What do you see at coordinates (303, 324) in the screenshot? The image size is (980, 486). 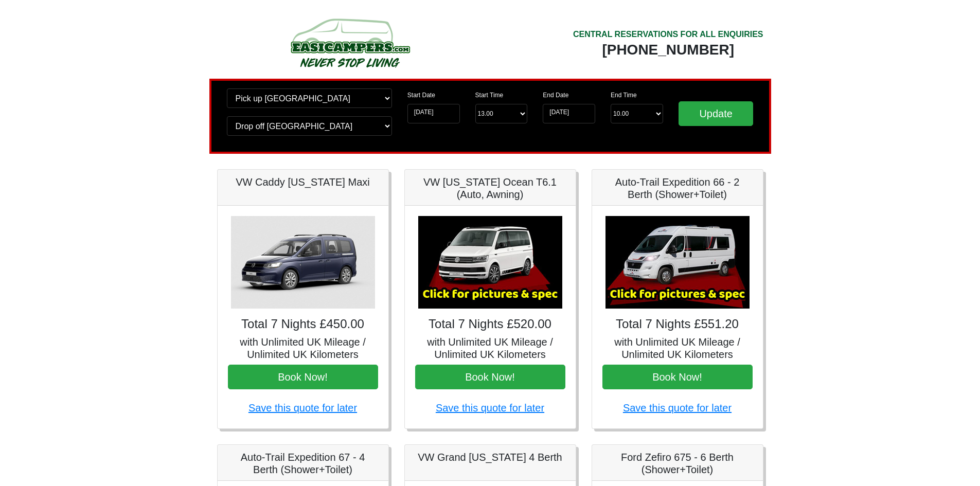 I see `h4: Total 7 Nights £450.00` at bounding box center [303, 324].